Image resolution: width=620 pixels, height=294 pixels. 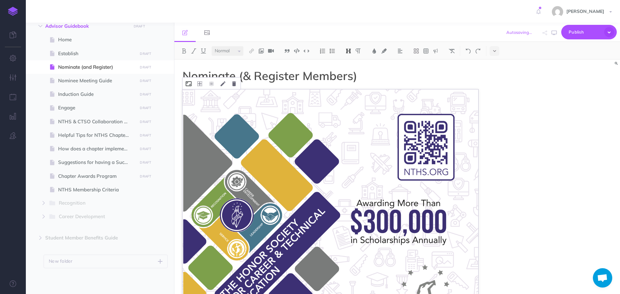 I want to click on img: Code block button, so click(x=297, y=51).